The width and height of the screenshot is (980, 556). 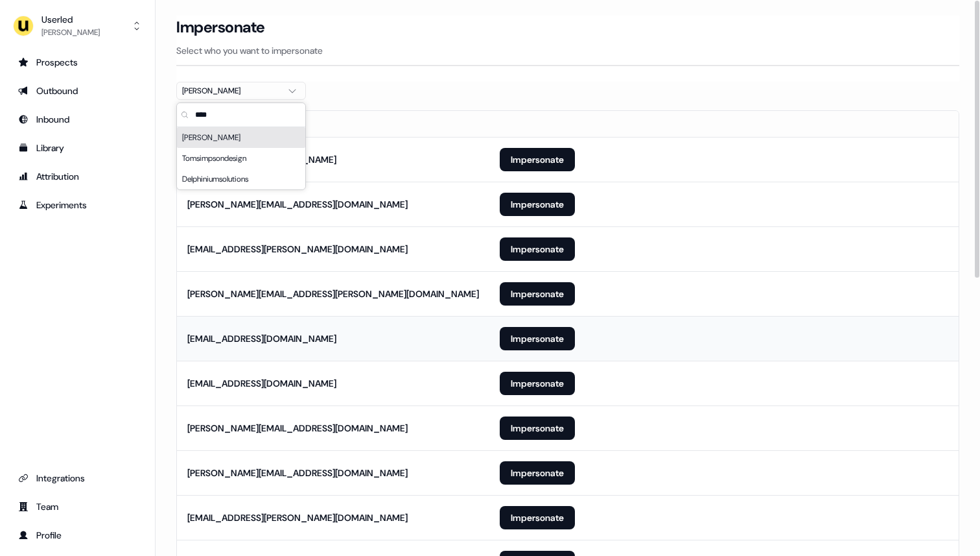 I want to click on div: Inbound, so click(x=77, y=119).